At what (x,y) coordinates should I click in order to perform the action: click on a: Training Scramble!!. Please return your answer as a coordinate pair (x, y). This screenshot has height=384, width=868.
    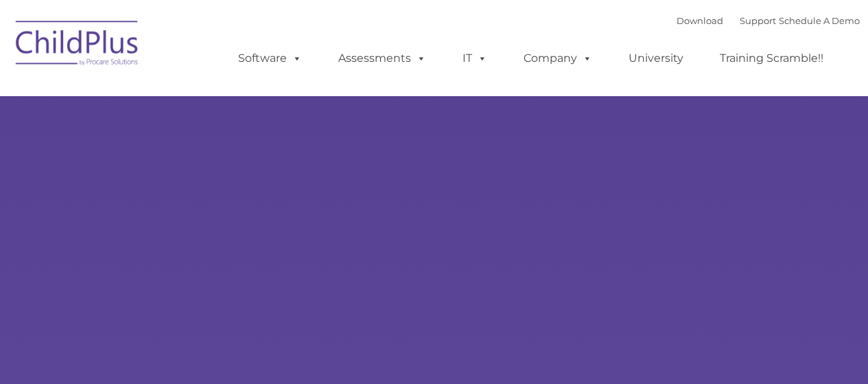
    Looking at the image, I should click on (772, 58).